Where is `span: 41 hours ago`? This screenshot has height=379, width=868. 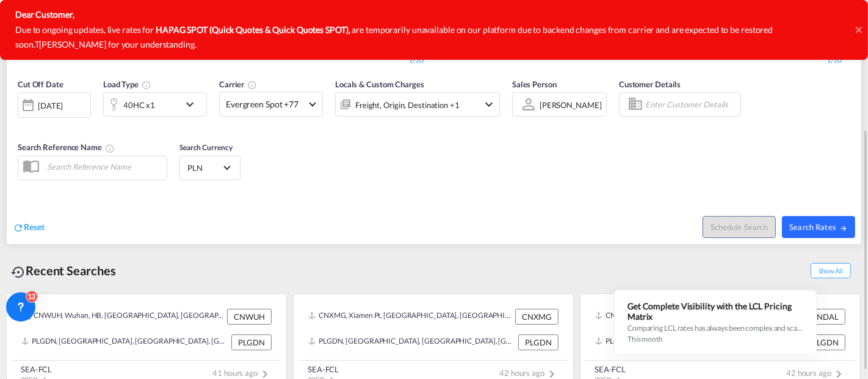
span: 41 hours ago is located at coordinates (242, 373).